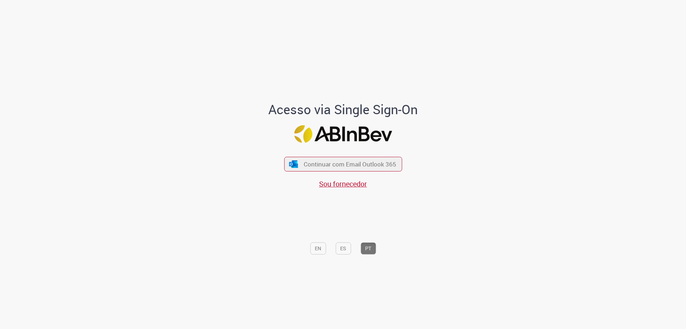 This screenshot has width=686, height=329. Describe the element at coordinates (343, 183) in the screenshot. I see `span: Sou fornecedor` at that location.